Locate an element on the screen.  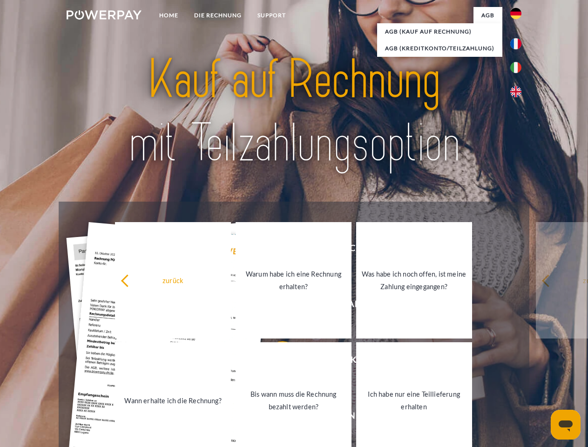
img: en is located at coordinates (516, 92).